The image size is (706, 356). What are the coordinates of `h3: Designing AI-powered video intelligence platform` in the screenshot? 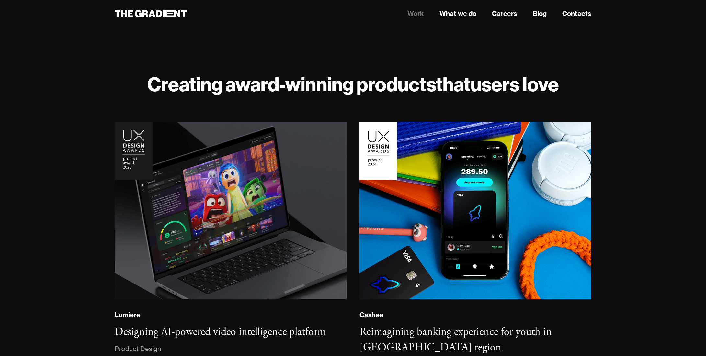 It's located at (220, 332).